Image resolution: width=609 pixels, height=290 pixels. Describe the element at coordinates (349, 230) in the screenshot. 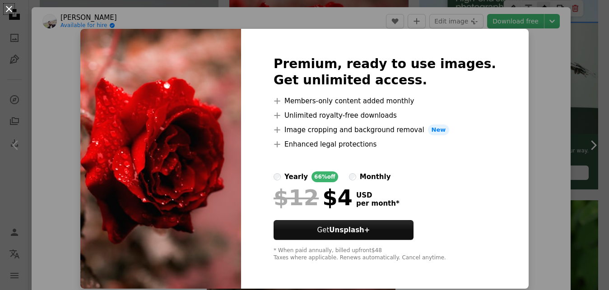

I see `strong: Unsplash+` at that location.